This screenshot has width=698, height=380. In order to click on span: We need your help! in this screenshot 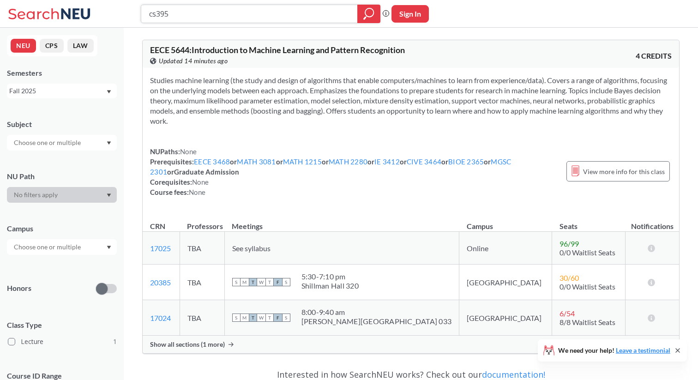, I will do `click(614, 351)`.